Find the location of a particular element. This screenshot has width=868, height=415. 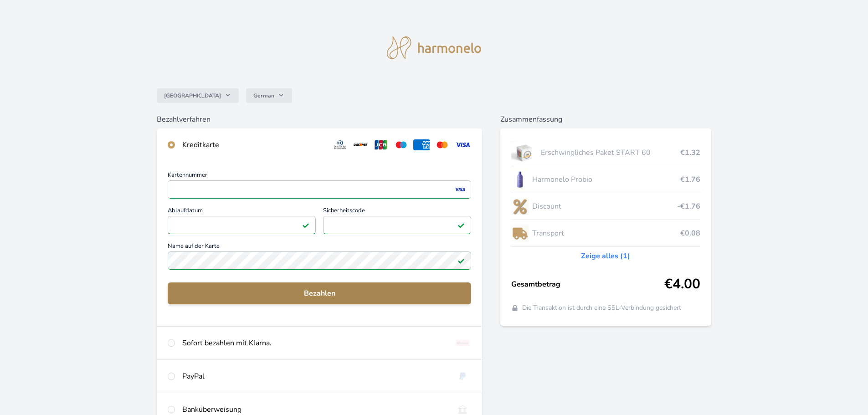

span: Ablaufdatum is located at coordinates (242, 212).